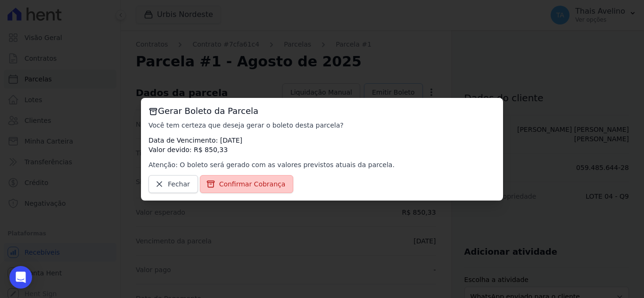 The image size is (644, 298). What do you see at coordinates (173, 184) in the screenshot?
I see `a: Fechar` at bounding box center [173, 184].